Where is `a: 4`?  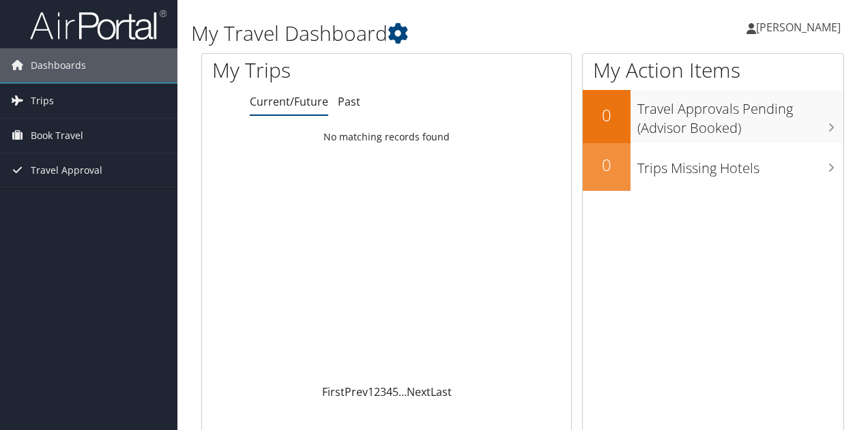
a: 4 is located at coordinates (389, 392).